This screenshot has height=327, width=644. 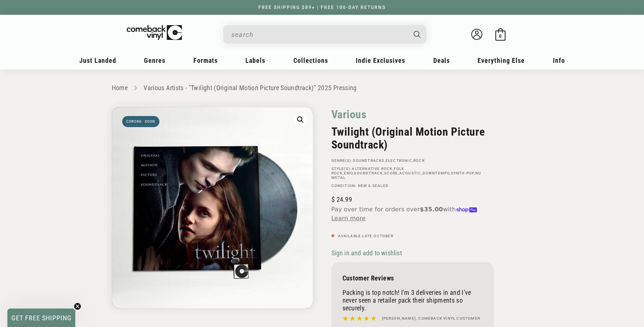 I want to click on a: Home, so click(x=120, y=88).